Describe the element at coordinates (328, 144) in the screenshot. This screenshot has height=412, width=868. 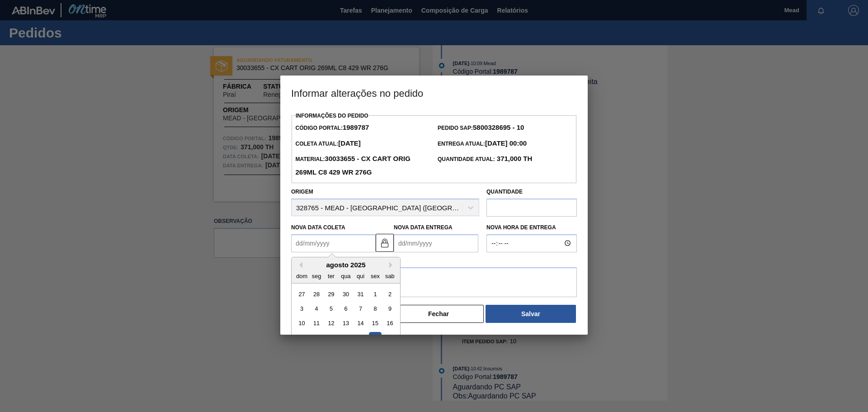
I see `span: Coleta Atual:` at that location.